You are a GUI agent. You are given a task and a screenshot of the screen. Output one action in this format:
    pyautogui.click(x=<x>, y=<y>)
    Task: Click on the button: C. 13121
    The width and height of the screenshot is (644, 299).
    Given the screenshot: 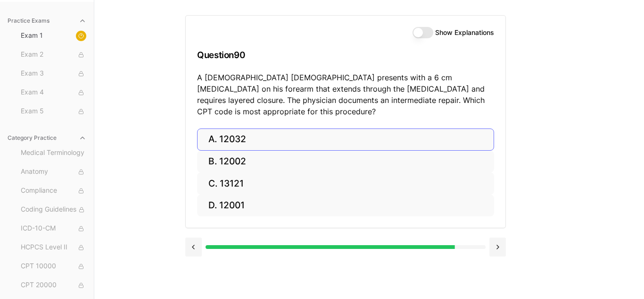 What is the action you would take?
    pyautogui.click(x=345, y=183)
    